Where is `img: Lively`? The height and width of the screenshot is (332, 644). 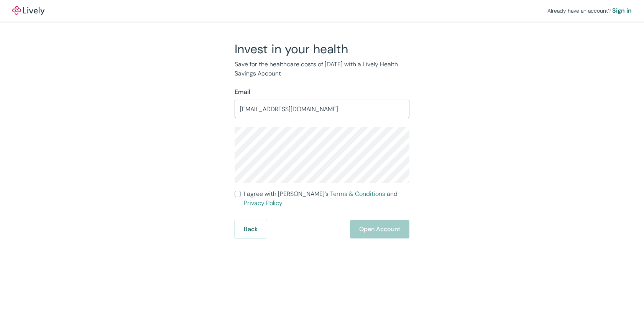
img: Lively is located at coordinates (29, 11).